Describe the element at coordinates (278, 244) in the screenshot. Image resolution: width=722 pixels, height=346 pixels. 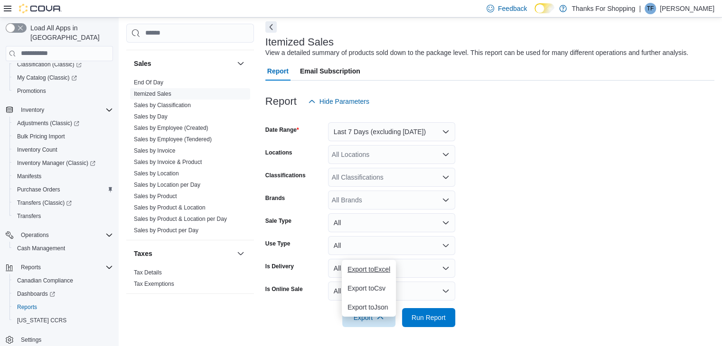
I see `label: Use Type` at that location.